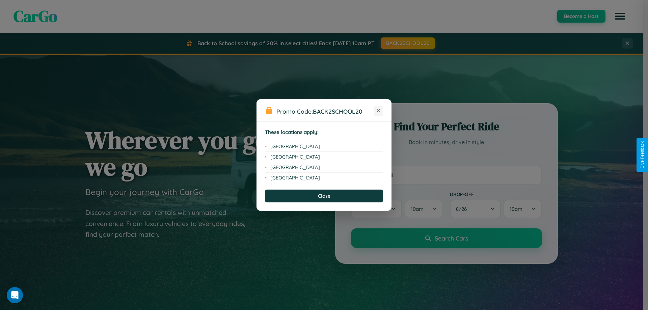 Image resolution: width=648 pixels, height=310 pixels. I want to click on button: Close, so click(324, 196).